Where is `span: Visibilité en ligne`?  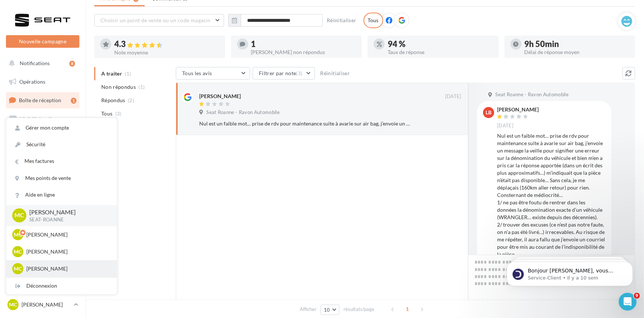
span: Visibilité en ligne is located at coordinates (40, 119).